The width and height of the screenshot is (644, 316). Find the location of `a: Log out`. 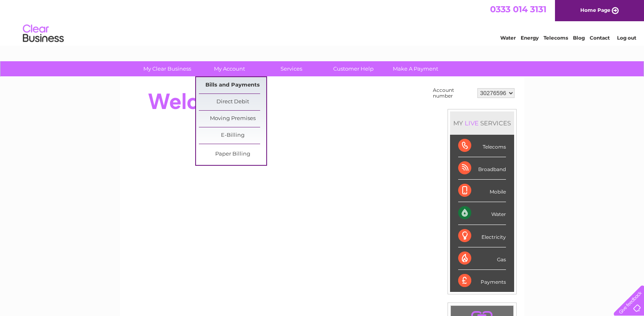

a: Log out is located at coordinates (627, 38).